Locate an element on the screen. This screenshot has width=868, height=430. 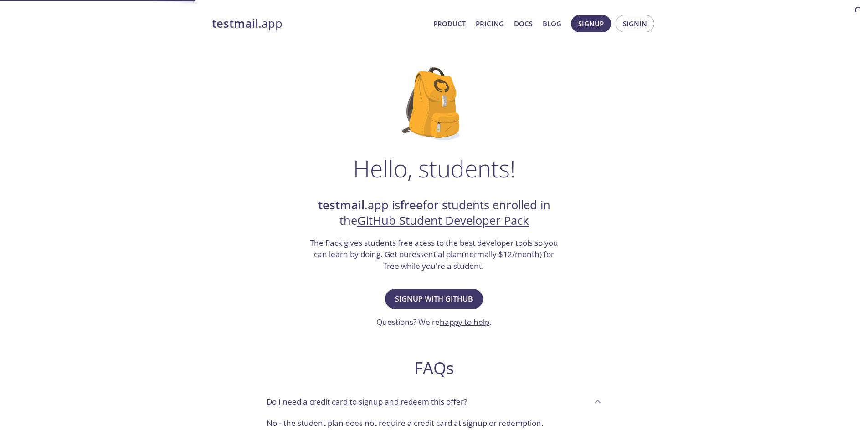
a: GitHub Student Developer Pack is located at coordinates (443, 220).